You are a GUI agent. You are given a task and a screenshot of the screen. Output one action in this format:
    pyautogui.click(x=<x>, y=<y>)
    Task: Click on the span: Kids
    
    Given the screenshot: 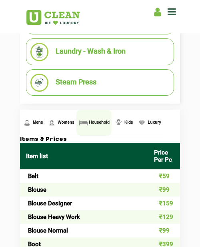 What is the action you would take?
    pyautogui.click(x=129, y=122)
    